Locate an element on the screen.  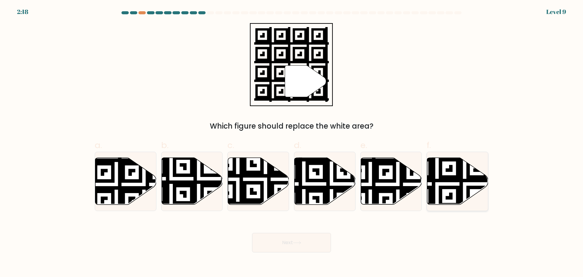
span: b. is located at coordinates (165, 145).